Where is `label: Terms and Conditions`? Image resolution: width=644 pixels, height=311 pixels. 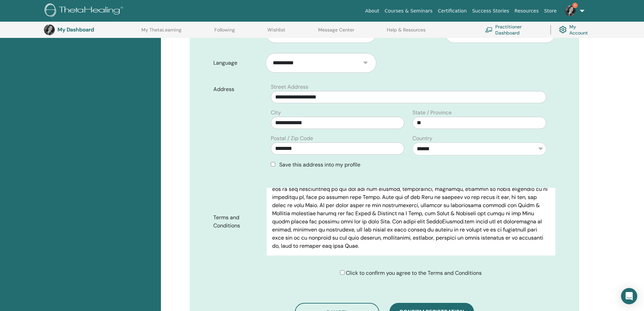
label: Terms and Conditions is located at coordinates (238, 222).